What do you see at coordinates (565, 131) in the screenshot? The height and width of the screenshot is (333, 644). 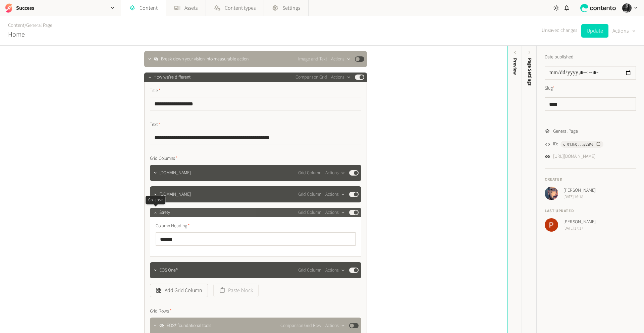 I see `span: General Page` at bounding box center [565, 131].